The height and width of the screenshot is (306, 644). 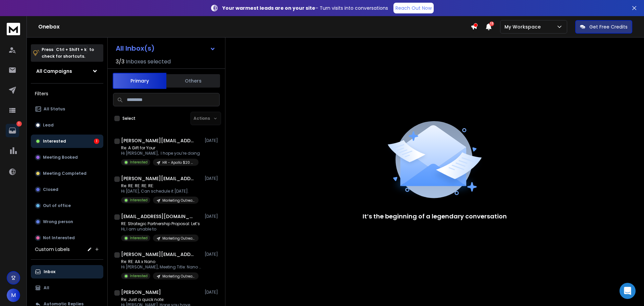 What do you see at coordinates (254, 27) in the screenshot?
I see `h1: Onebox` at bounding box center [254, 27].